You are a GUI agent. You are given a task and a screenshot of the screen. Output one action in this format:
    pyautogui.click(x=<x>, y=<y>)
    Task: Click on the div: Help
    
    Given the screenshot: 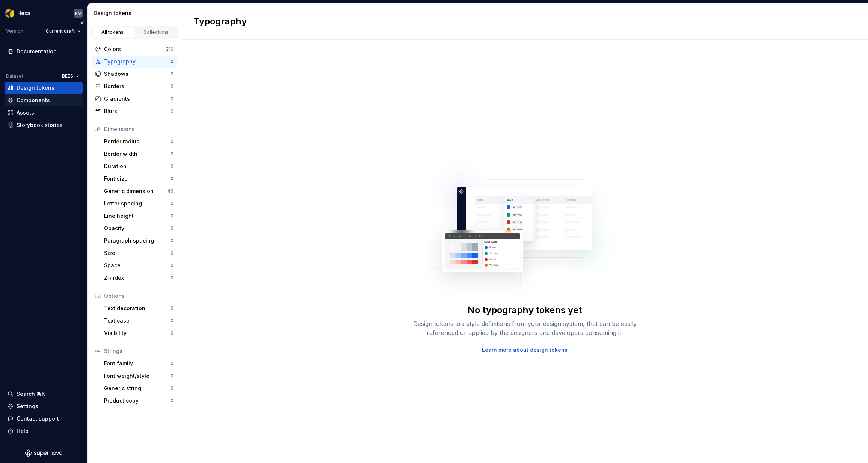 What is the action you would take?
    pyautogui.click(x=23, y=431)
    